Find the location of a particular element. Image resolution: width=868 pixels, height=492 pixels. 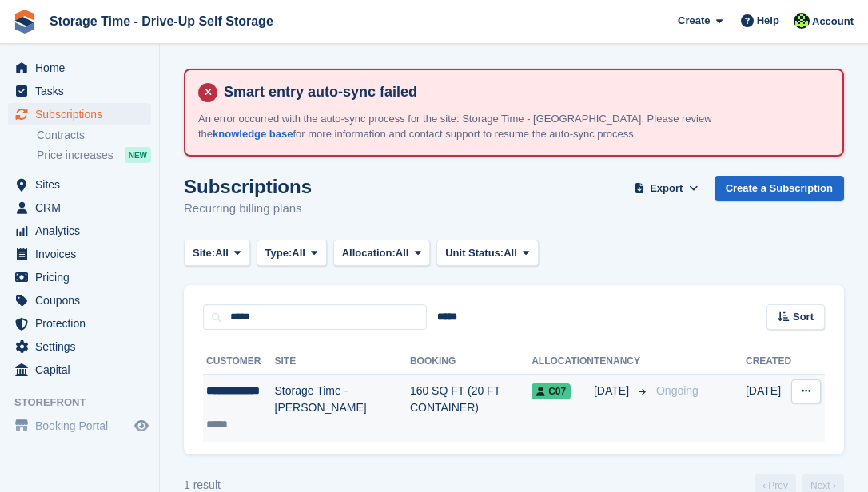

span: Pricing is located at coordinates (83, 277).